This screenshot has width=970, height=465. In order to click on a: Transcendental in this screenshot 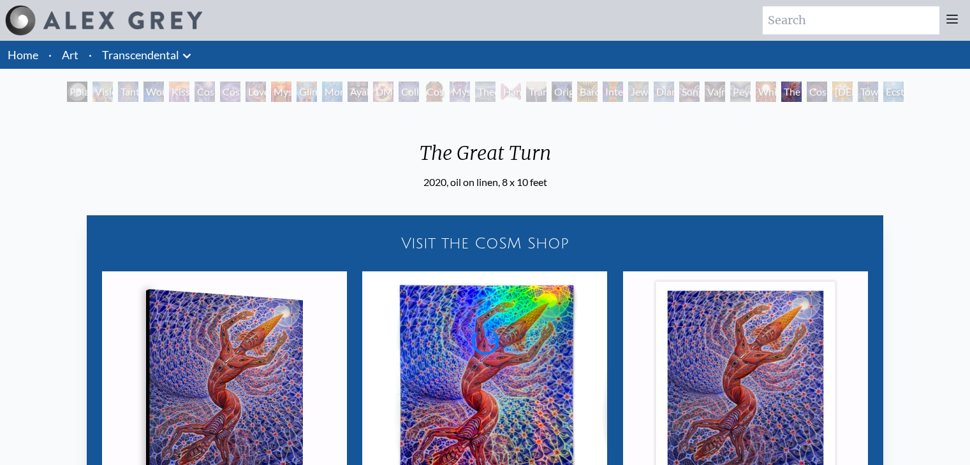, I will do `click(140, 55)`.